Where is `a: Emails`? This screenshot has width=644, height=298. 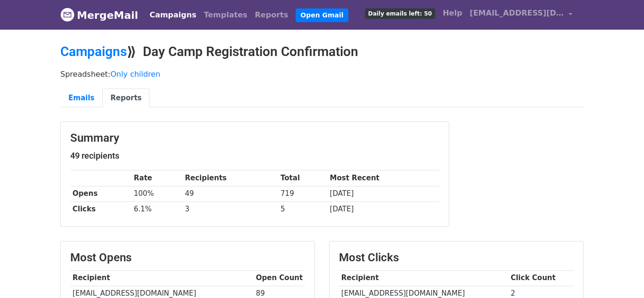
a: Emails is located at coordinates (81, 98).